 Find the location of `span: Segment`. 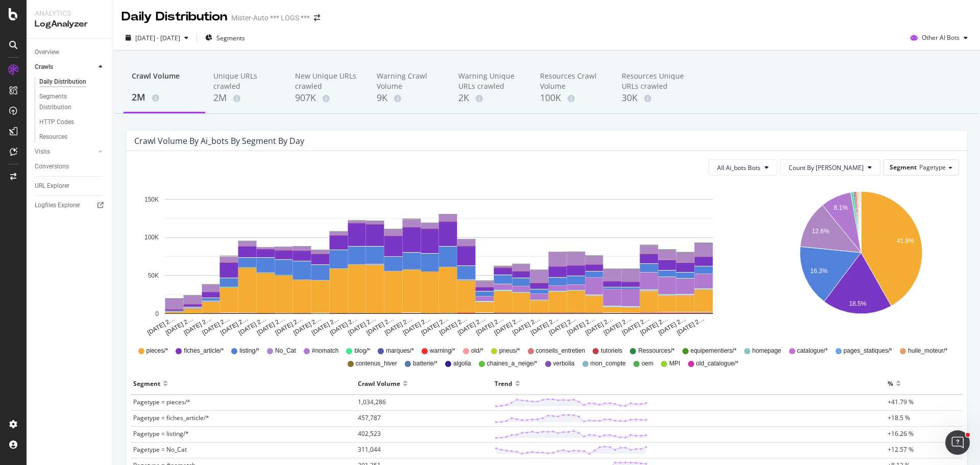

span: Segment is located at coordinates (902, 167).